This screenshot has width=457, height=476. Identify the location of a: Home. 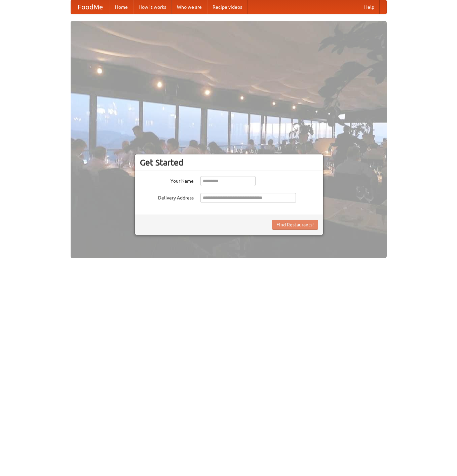
(121, 7).